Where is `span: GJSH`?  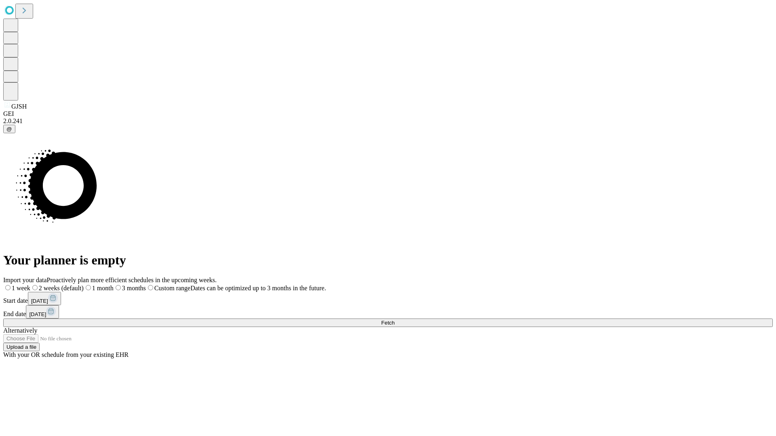 span: GJSH is located at coordinates (19, 106).